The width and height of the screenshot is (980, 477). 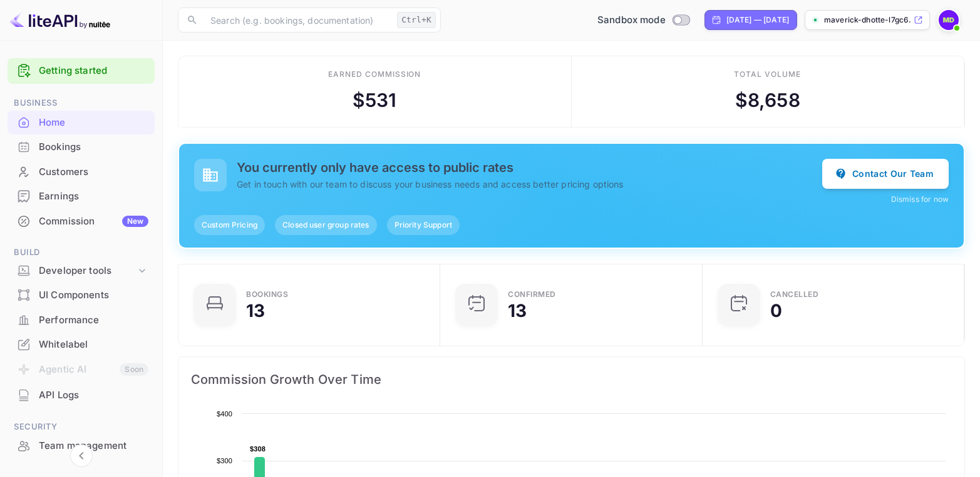 I want to click on div: Getting started, so click(x=81, y=71).